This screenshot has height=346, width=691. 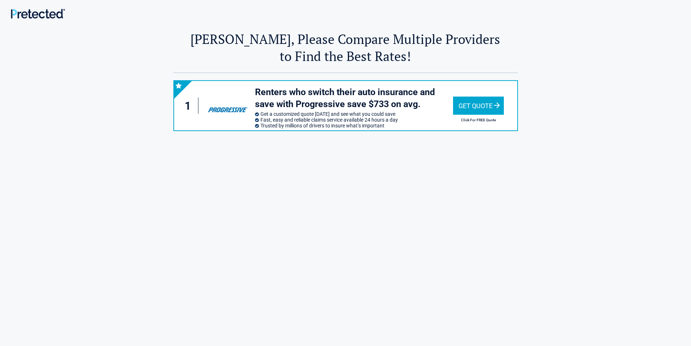 What do you see at coordinates (354, 126) in the screenshot?
I see `li: Trusted by millions of drivers to insure what’s important` at bounding box center [354, 126].